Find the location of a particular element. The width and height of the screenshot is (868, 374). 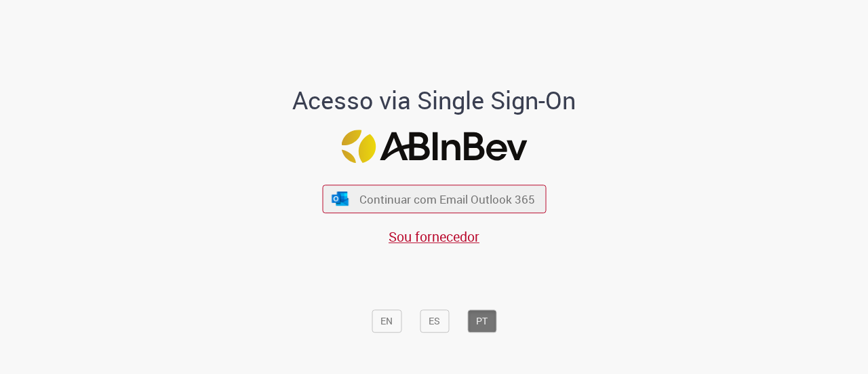

button: EN is located at coordinates (387, 321).